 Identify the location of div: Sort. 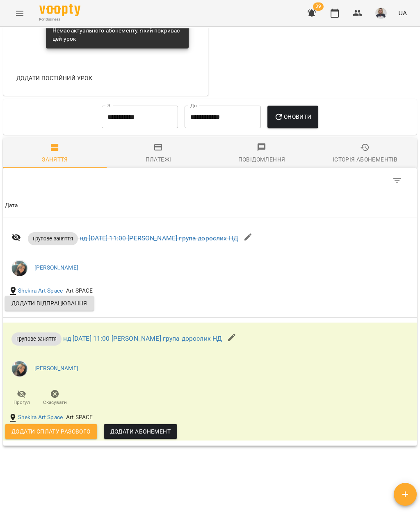
(12, 205).